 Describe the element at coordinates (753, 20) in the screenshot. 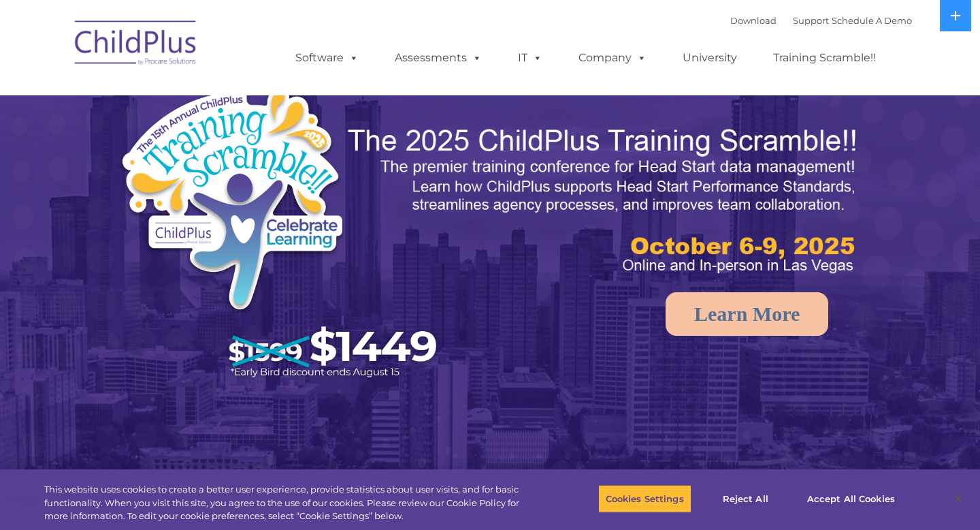

I see `a: Download` at that location.